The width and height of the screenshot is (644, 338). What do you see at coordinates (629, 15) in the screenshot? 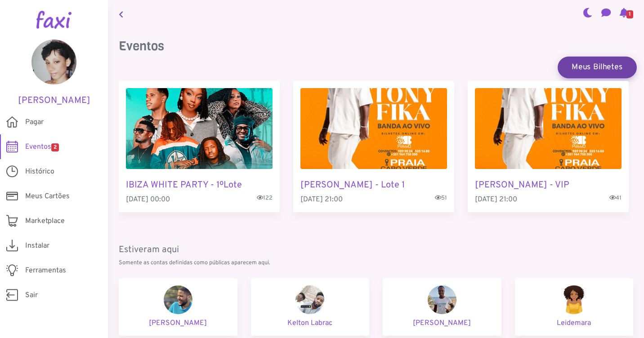
I see `span: 1` at bounding box center [629, 15].